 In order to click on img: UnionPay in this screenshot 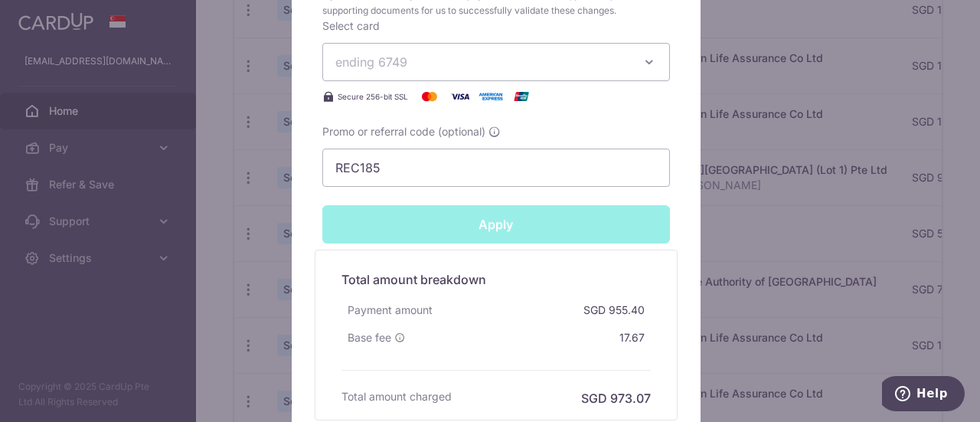, I will do `click(521, 96)`.